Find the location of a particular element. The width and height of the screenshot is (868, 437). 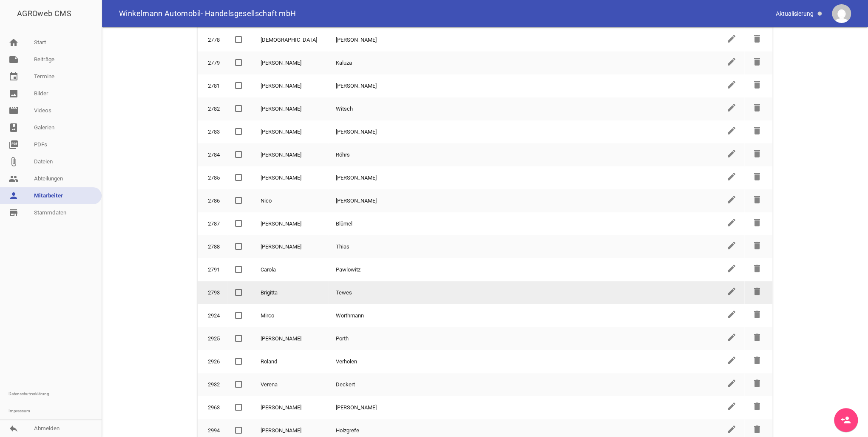

td: 2924 is located at coordinates (212, 316).